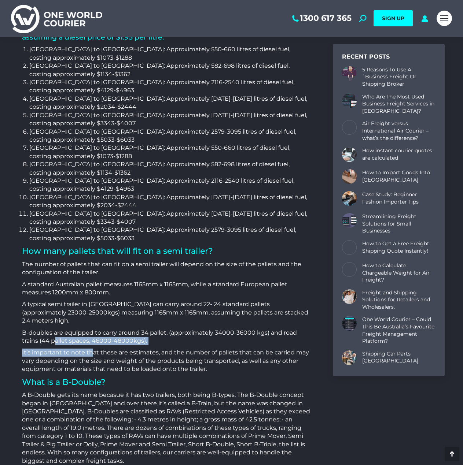 This screenshot has width=463, height=465. I want to click on a: Streamlining Freight Solutions for Small Businesses, so click(399, 224).